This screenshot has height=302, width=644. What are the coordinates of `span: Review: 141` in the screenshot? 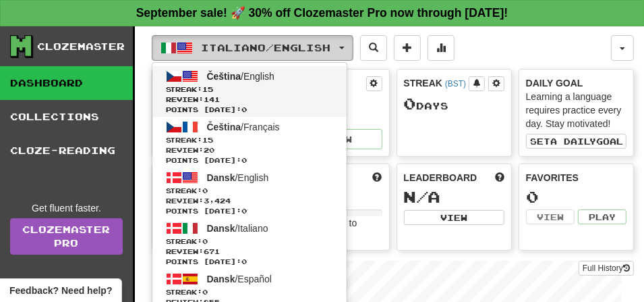 It's located at (250, 99).